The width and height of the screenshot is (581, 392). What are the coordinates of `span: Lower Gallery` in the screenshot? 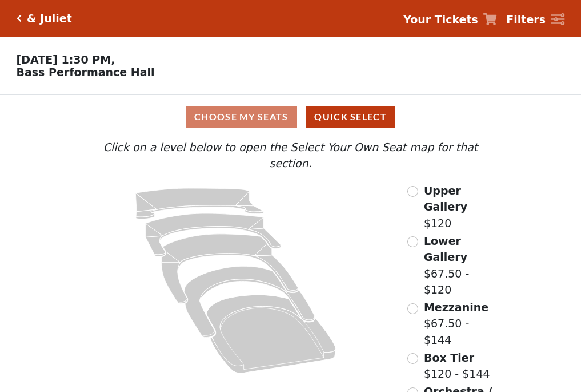 It's located at (446, 249).